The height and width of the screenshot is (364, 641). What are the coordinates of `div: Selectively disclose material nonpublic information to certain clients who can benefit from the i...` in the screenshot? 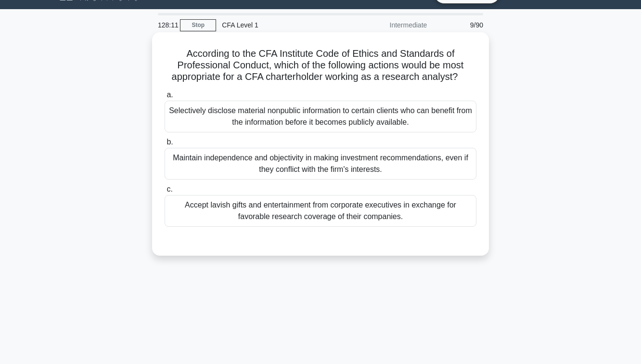 It's located at (320, 116).